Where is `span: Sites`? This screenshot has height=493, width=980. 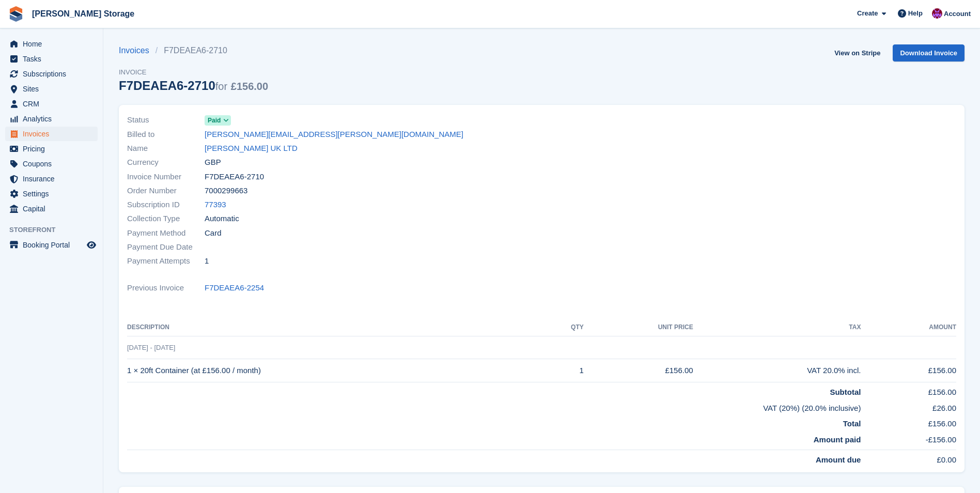 span: Sites is located at coordinates (54, 89).